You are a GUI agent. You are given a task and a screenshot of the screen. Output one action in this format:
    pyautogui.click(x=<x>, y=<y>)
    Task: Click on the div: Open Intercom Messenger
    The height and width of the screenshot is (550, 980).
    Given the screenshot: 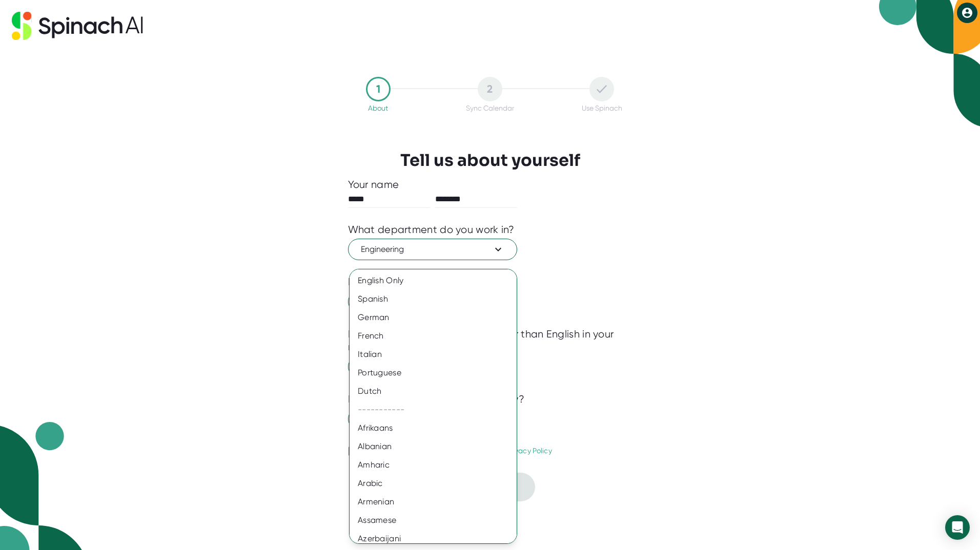 What is the action you would take?
    pyautogui.click(x=957, y=528)
    